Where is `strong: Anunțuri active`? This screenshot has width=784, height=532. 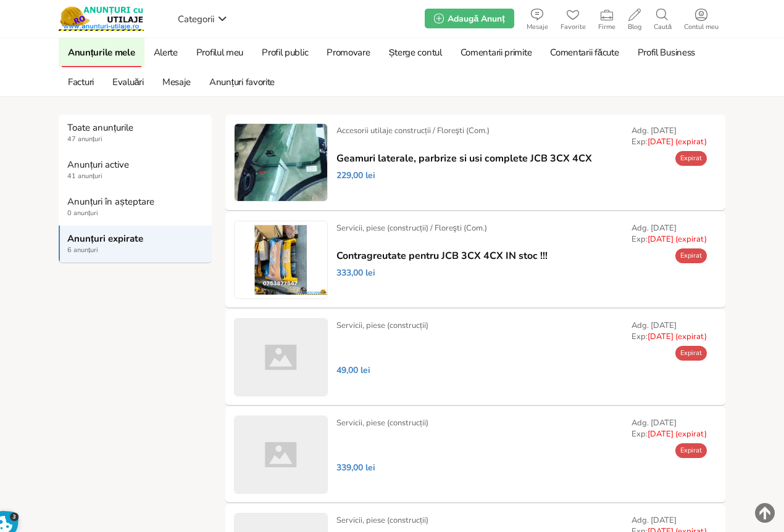
strong: Anunțuri active is located at coordinates (135, 165).